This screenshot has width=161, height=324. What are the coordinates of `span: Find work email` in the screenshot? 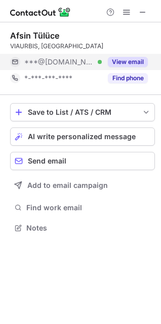 It's located at (89, 207).